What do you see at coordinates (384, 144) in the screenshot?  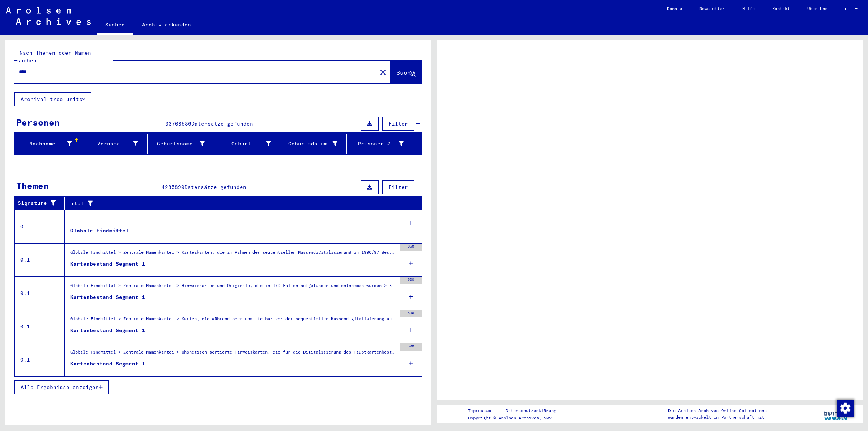 I see `mat-header-cell: Prisoner #` at bounding box center [384, 144].